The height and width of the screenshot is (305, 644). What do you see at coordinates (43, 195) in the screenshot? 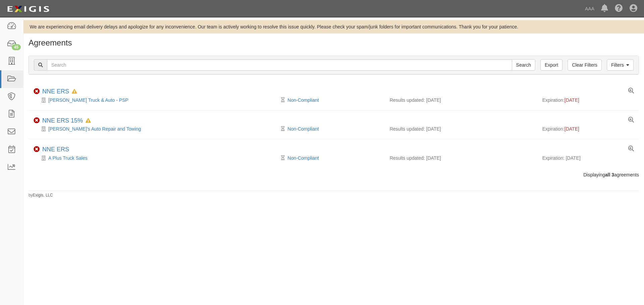
I see `a: Exigis, LLC` at bounding box center [43, 195].